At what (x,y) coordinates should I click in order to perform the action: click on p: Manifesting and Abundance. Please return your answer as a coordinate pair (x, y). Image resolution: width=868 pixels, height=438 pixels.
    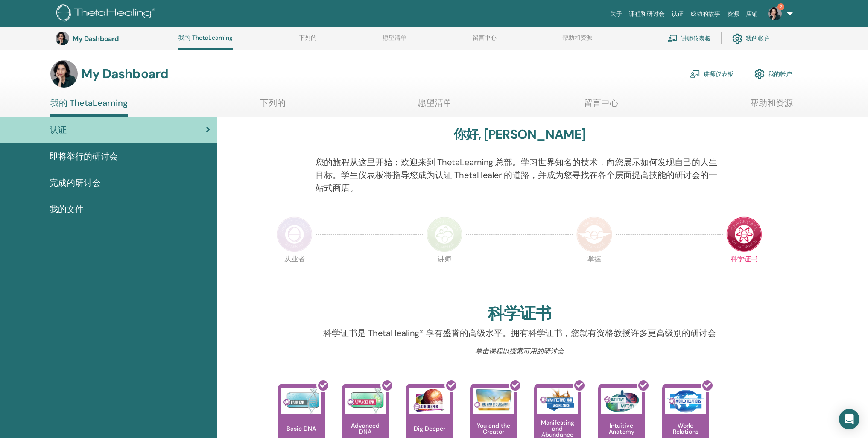
    Looking at the image, I should click on (557, 428).